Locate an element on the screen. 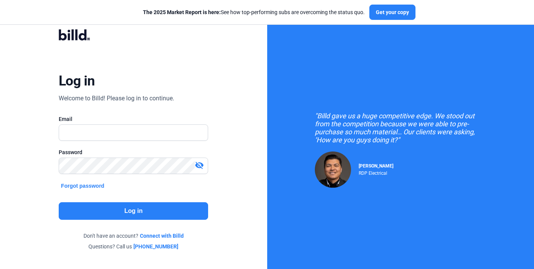 The image size is (534, 269). div: RDP Electrical is located at coordinates (376, 172).